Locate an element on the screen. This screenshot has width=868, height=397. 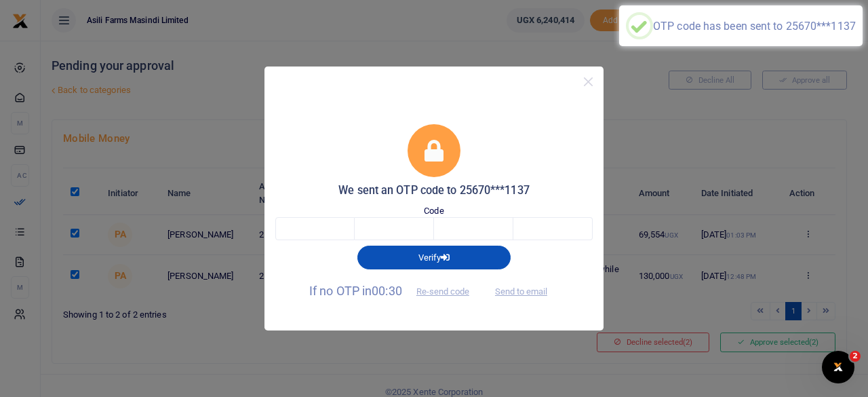
span: 2 is located at coordinates (855, 356).